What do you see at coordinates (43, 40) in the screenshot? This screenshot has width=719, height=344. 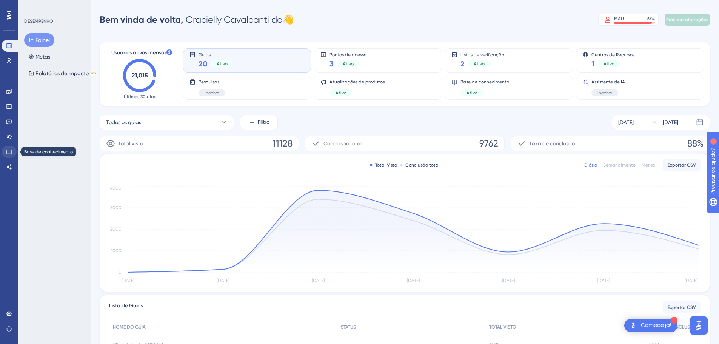 I see `font: Painel` at bounding box center [43, 40].